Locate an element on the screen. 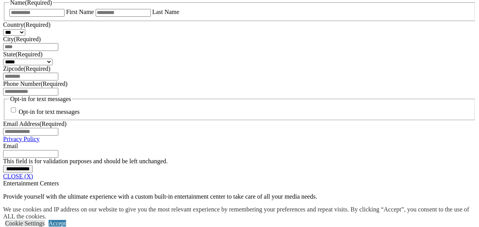 This screenshot has width=479, height=227. label: Phone Number is located at coordinates (35, 84).